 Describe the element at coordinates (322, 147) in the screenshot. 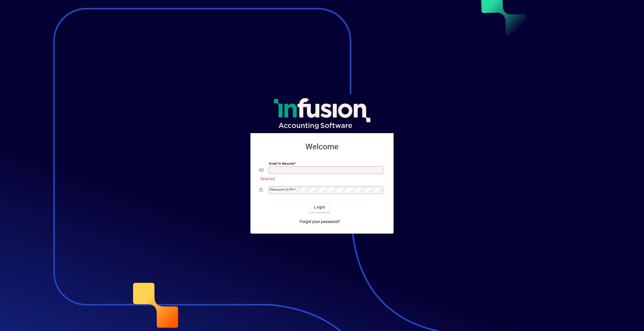

I see `h2: Welcome` at that location.